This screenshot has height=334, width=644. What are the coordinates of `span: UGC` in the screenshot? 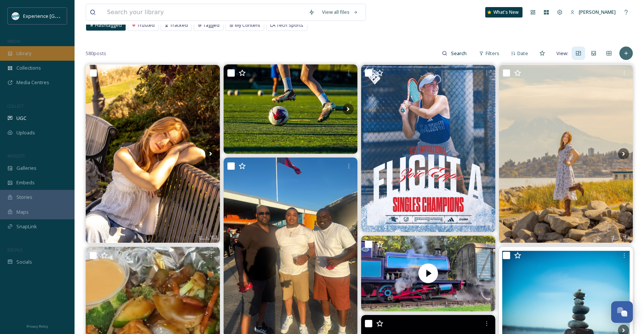 It's located at (21, 118).